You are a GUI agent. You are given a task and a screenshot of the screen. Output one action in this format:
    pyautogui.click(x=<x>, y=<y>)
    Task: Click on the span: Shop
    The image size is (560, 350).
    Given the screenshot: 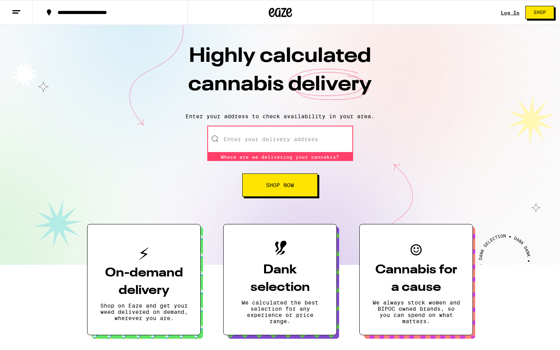 What is the action you would take?
    pyautogui.click(x=540, y=12)
    